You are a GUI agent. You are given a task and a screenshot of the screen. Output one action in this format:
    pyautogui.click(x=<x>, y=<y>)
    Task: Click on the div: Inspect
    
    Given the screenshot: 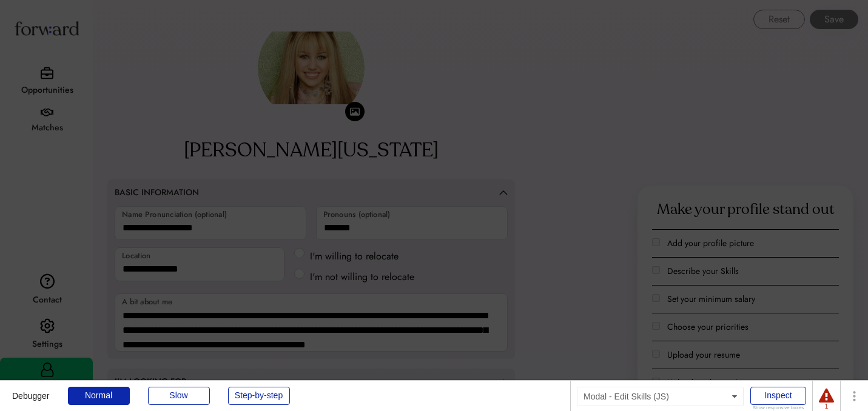 What is the action you would take?
    pyautogui.click(x=779, y=396)
    